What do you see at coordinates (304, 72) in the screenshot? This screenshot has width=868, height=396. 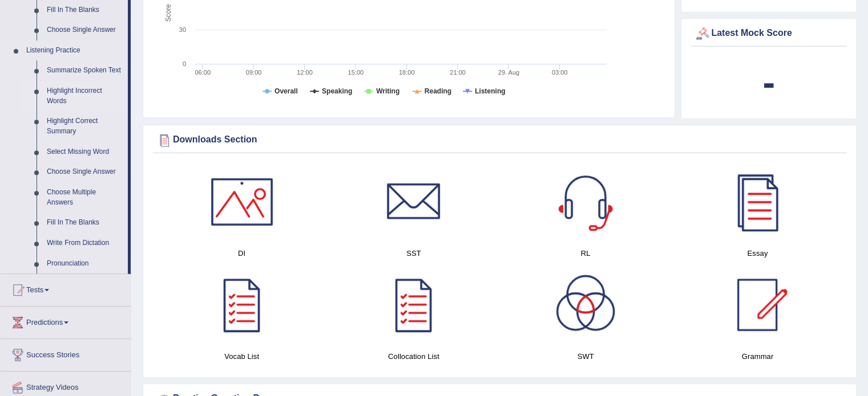 I see `text: 12:00` at bounding box center [304, 72].